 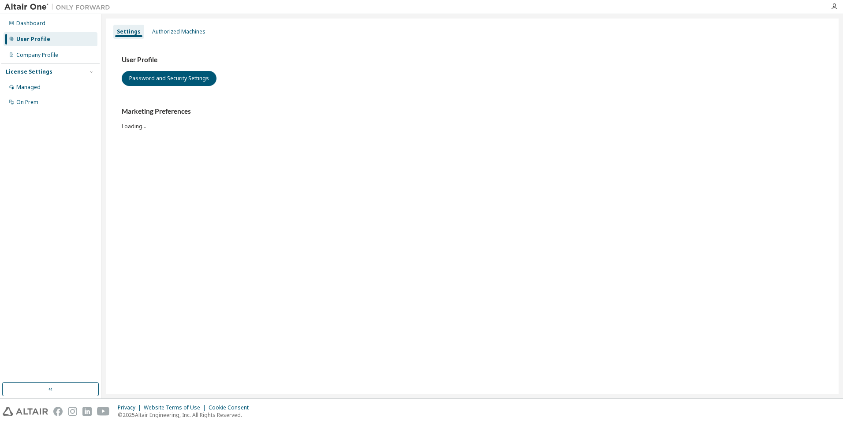 What do you see at coordinates (31, 23) in the screenshot?
I see `div: Dashboard` at bounding box center [31, 23].